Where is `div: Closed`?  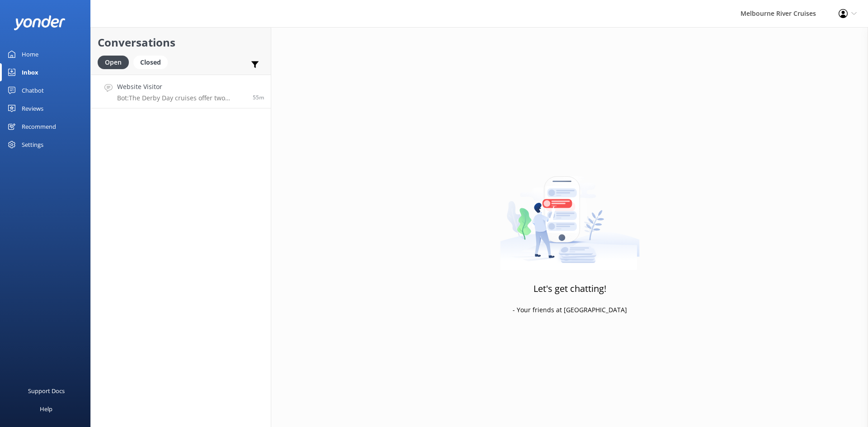
div: Closed is located at coordinates (150, 62).